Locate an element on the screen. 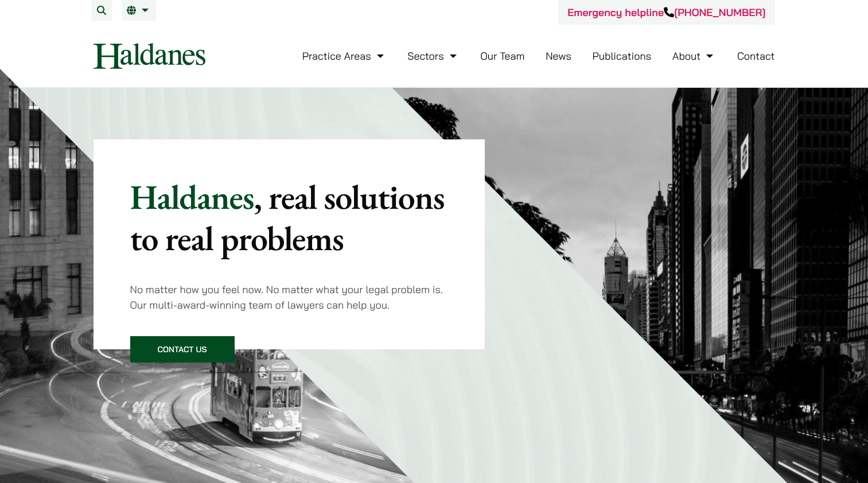  a: Practice Areas is located at coordinates (345, 56).